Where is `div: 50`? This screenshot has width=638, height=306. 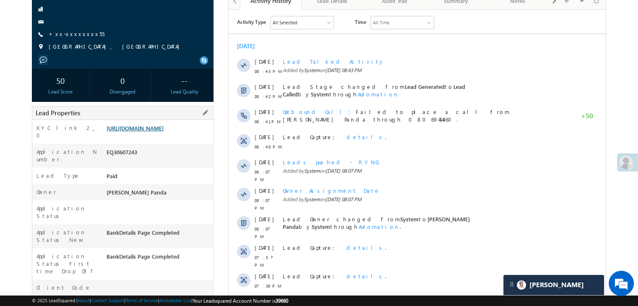
div: 50 is located at coordinates (60, 80).